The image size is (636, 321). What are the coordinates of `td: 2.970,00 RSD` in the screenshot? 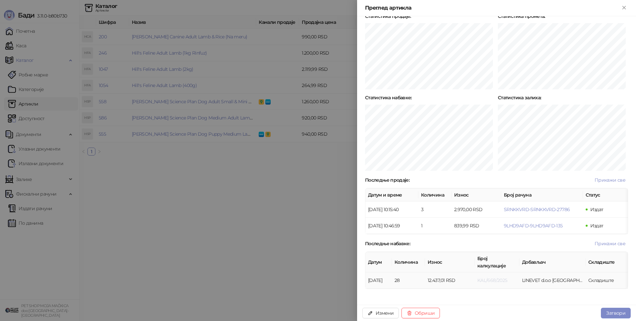 It's located at (476, 210).